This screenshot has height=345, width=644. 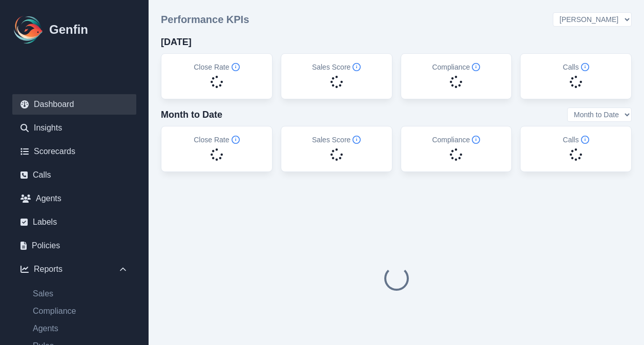 I want to click on a: Sales, so click(x=81, y=294).